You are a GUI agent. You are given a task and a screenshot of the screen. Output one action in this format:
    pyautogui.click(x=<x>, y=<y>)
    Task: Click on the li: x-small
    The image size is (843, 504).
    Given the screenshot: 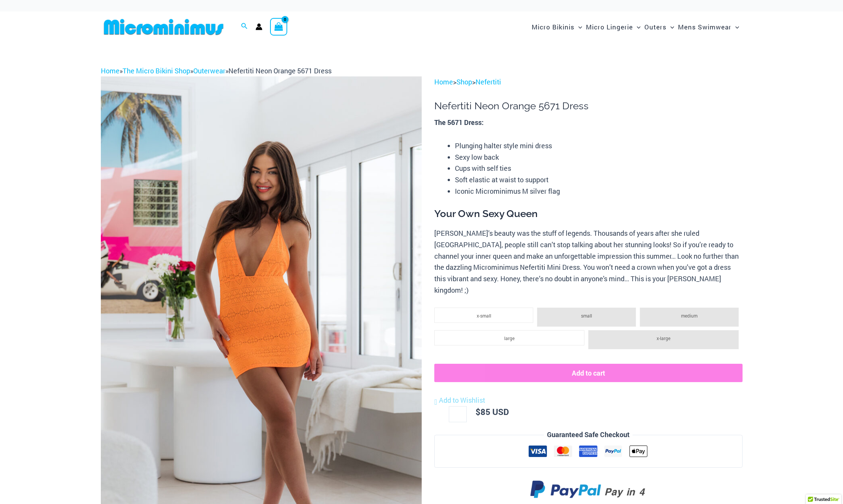 What is the action you would take?
    pyautogui.click(x=484, y=315)
    